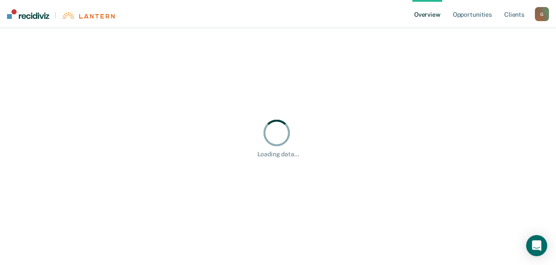  I want to click on div: G, so click(542, 14).